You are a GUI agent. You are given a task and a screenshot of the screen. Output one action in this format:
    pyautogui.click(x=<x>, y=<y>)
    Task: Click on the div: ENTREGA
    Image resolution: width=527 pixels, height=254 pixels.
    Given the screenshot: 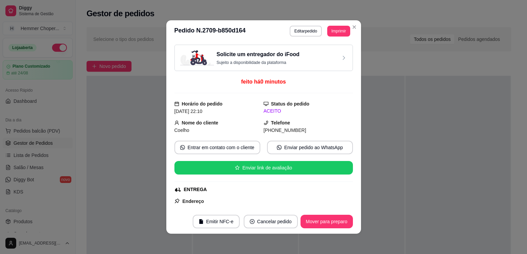 What is the action you would take?
    pyautogui.click(x=195, y=189)
    